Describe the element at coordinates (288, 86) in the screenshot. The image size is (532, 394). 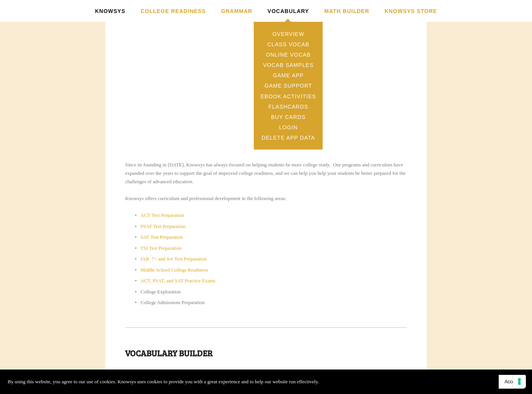
I see `a: Game Support` at that location.